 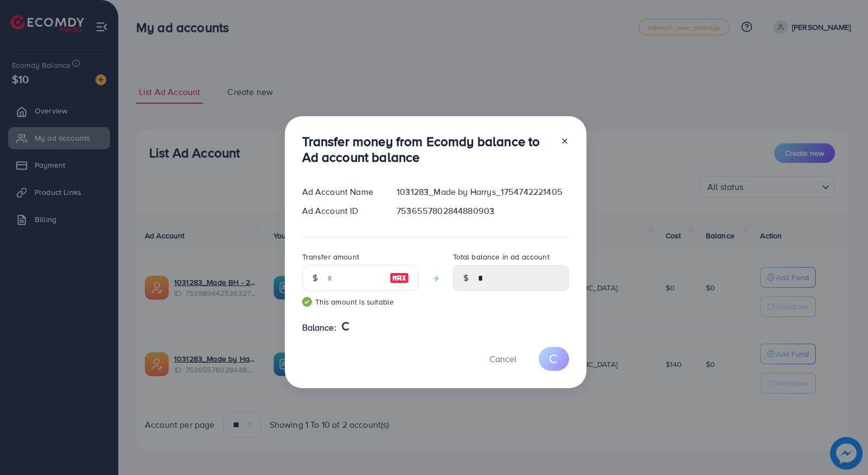 I want to click on div: Ad Account Name, so click(x=340, y=192).